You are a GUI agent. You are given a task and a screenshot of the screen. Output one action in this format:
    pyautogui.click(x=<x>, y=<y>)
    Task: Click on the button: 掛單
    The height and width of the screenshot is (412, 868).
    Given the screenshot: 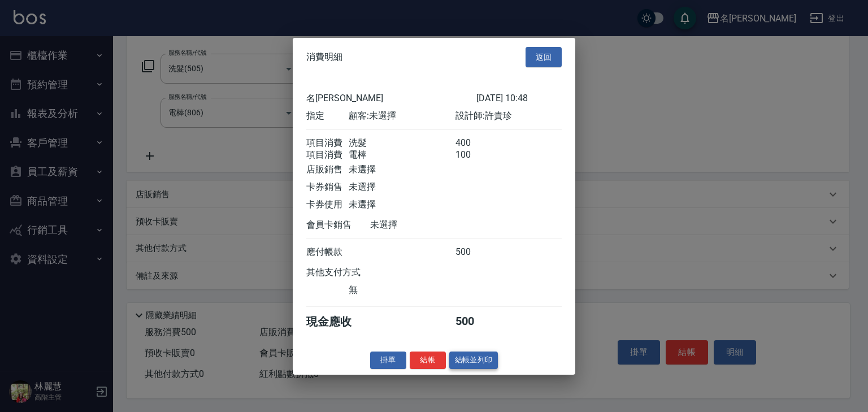 What is the action you would take?
    pyautogui.click(x=388, y=360)
    